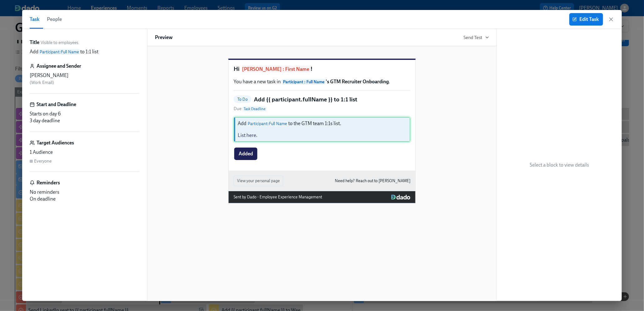 The height and width of the screenshot is (311, 644). I want to click on h6: Start and Deadline, so click(56, 105).